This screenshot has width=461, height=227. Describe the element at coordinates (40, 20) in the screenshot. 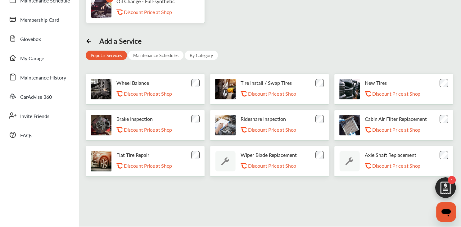

I see `span: Membership Card` at that location.